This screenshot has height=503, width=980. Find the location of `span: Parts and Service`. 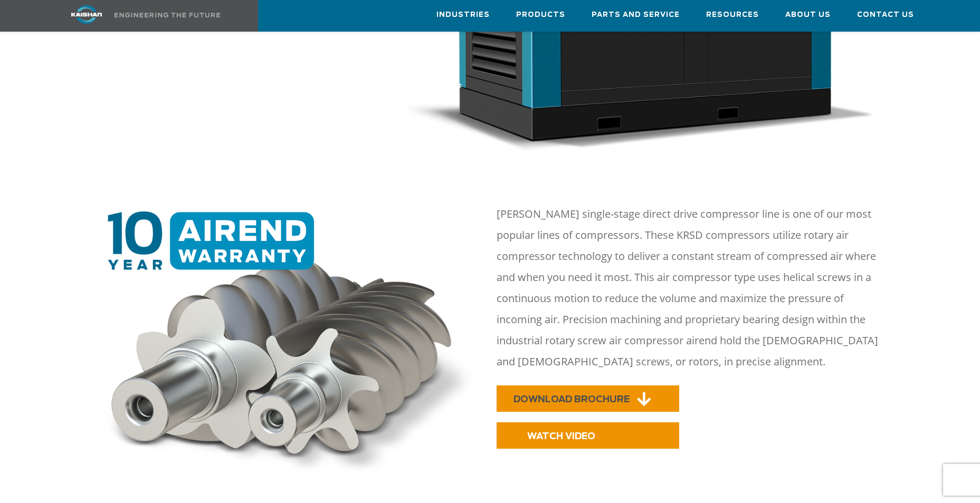

span: Parts and Service is located at coordinates (635, 15).